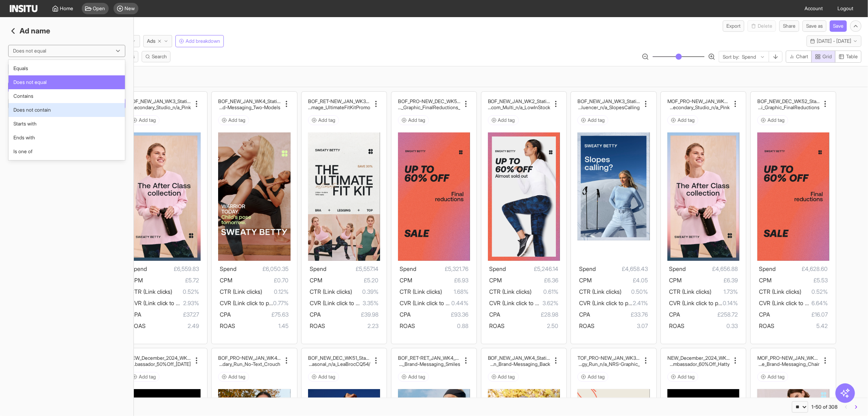  What do you see at coordinates (788, 361) in the screenshot?
I see `div: MOF_PRO-NEW_JAN_WK4_Static_n/a_STMST_Multi_Multi_Secondary_Live_Brand-Messaging_Chair` at bounding box center [788, 361].